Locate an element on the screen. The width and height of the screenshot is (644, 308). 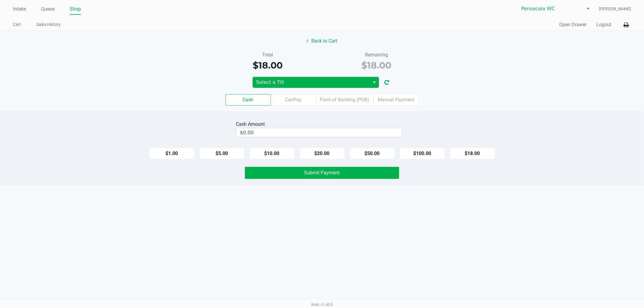
button: $20.00 is located at coordinates (322, 154).